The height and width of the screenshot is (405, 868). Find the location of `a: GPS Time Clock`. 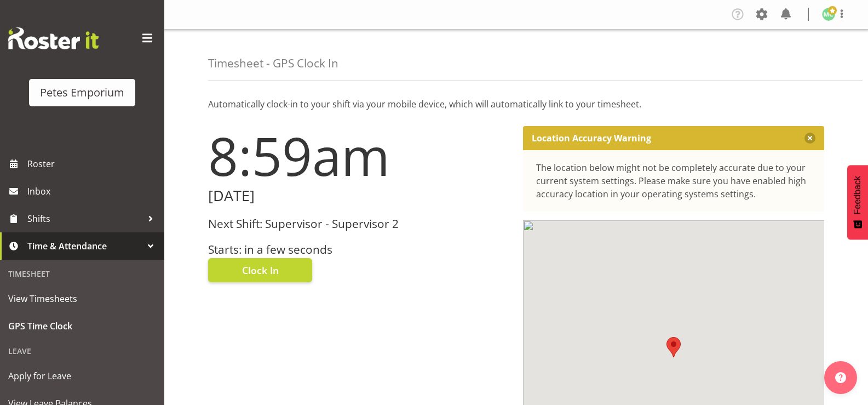

a: GPS Time Clock is located at coordinates (82, 326).